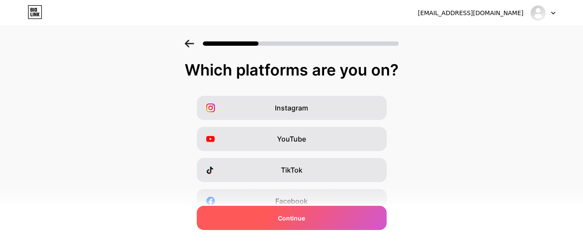 The image size is (583, 252). Describe the element at coordinates (292, 170) in the screenshot. I see `span: TikTok` at that location.